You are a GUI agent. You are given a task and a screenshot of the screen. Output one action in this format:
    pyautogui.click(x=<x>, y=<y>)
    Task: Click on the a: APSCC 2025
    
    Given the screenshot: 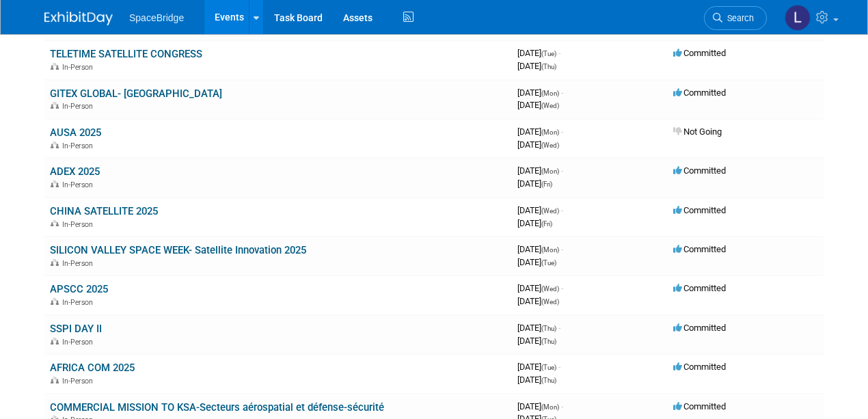 What is the action you would take?
    pyautogui.click(x=79, y=289)
    